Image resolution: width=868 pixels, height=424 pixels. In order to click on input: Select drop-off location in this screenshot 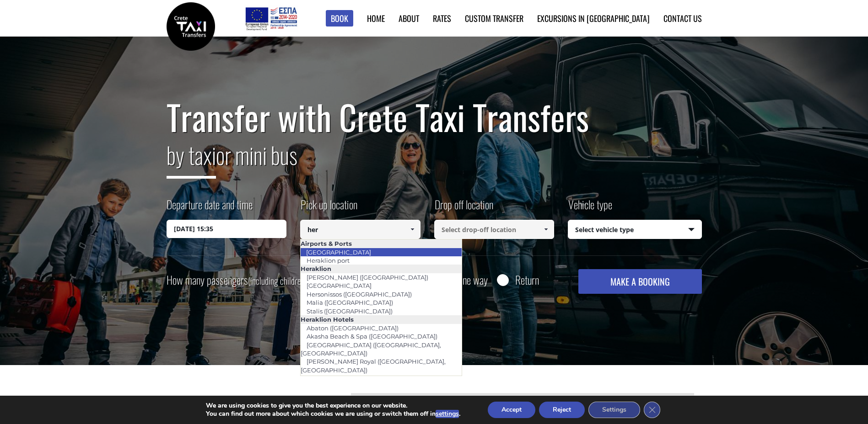, I will do `click(494, 229)`.